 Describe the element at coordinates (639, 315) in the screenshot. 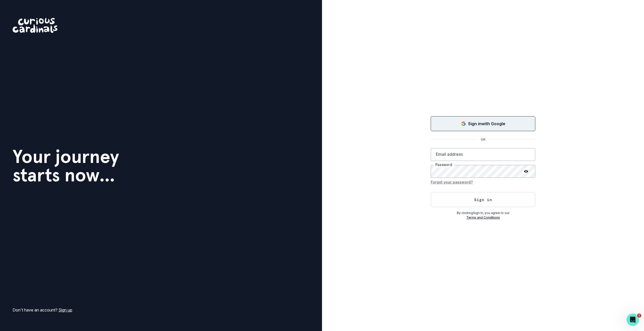

I see `span: 1` at that location.